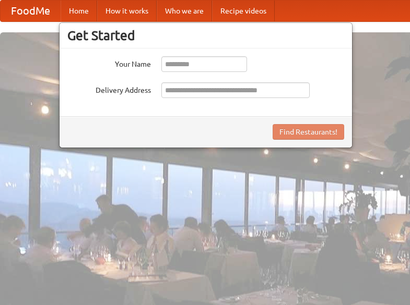 This screenshot has height=305, width=410. What do you see at coordinates (109, 89) in the screenshot?
I see `label: Delivery Address` at bounding box center [109, 89].